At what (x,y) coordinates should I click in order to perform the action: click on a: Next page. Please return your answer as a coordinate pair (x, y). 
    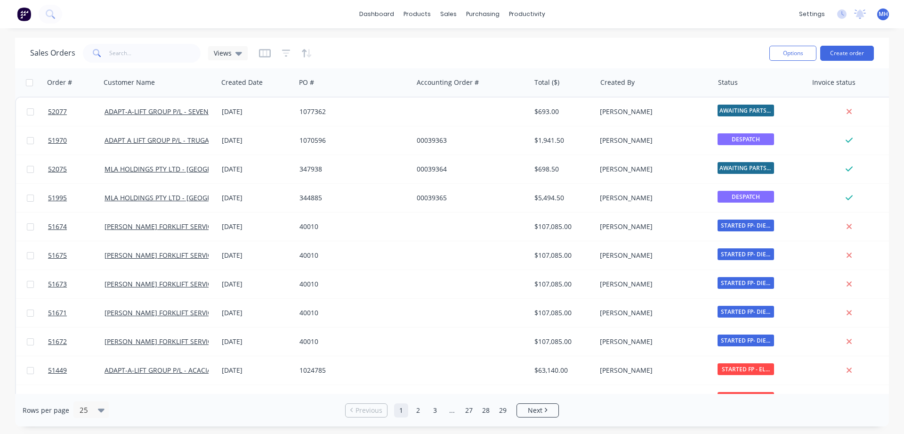
    Looking at the image, I should click on (538, 410).